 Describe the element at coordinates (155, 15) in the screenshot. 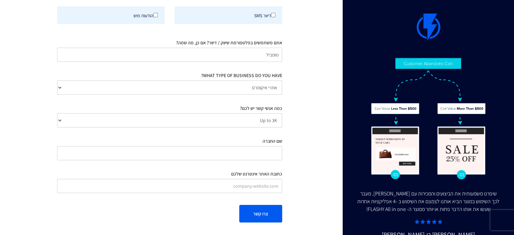

I see `input: הודעות פוש` at that location.